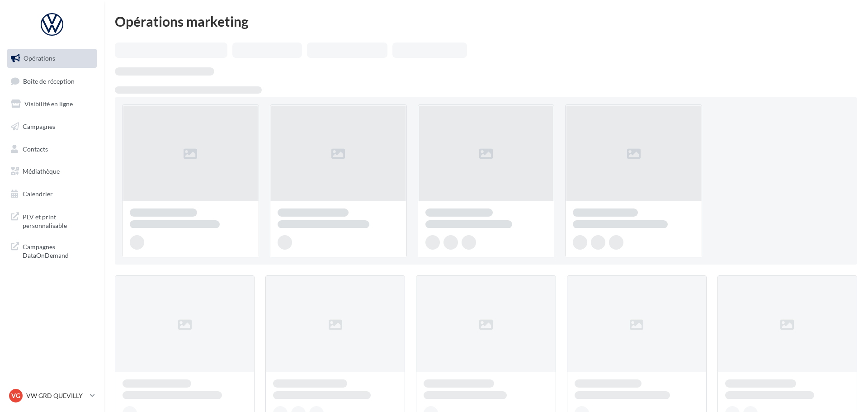  What do you see at coordinates (486, 21) in the screenshot?
I see `div: Opérations marketing` at bounding box center [486, 21].